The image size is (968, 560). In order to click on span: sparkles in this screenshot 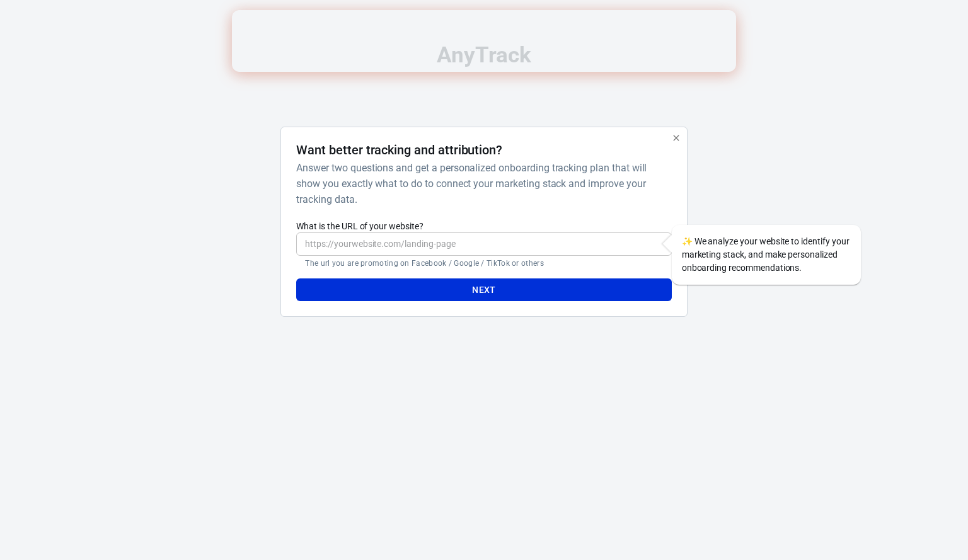, I will do `click(687, 241)`.